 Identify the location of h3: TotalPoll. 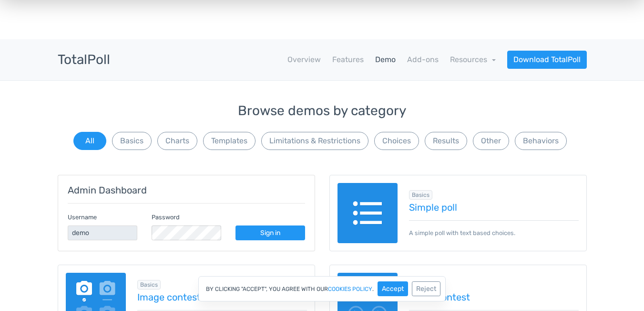
(84, 60).